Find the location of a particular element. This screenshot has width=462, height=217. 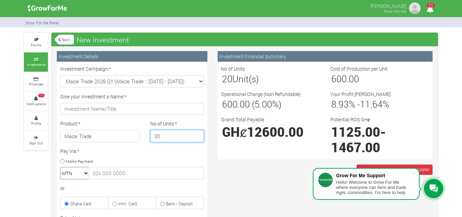

input: 02x 000 0000 is located at coordinates (146, 173).